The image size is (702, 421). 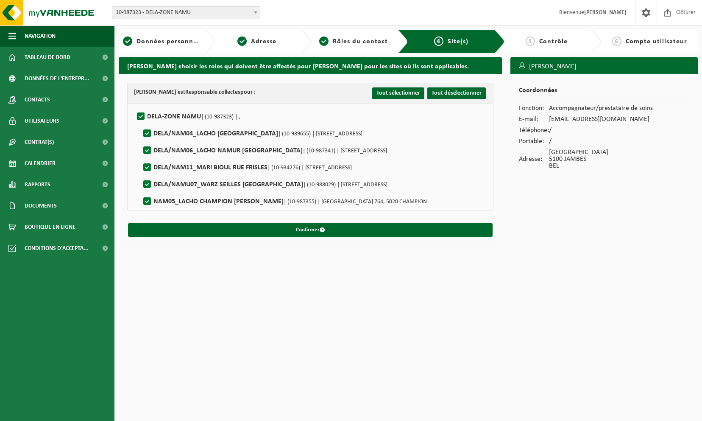 What do you see at coordinates (601, 108) in the screenshot?
I see `td: Accompagnateur/prestataire de soins` at bounding box center [601, 108].